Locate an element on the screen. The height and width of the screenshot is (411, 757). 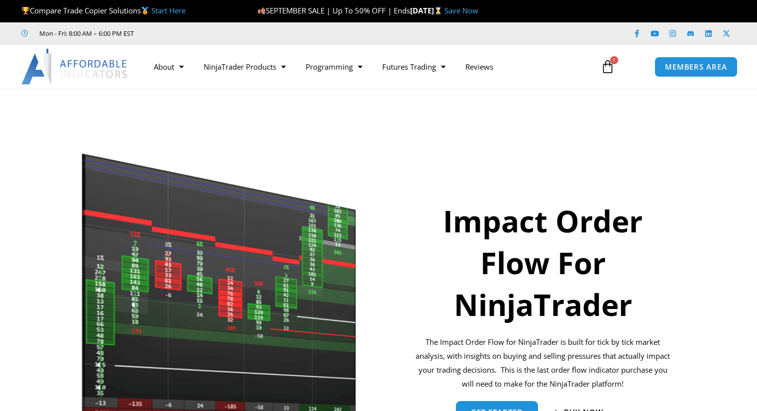
a: Programming is located at coordinates (334, 67).